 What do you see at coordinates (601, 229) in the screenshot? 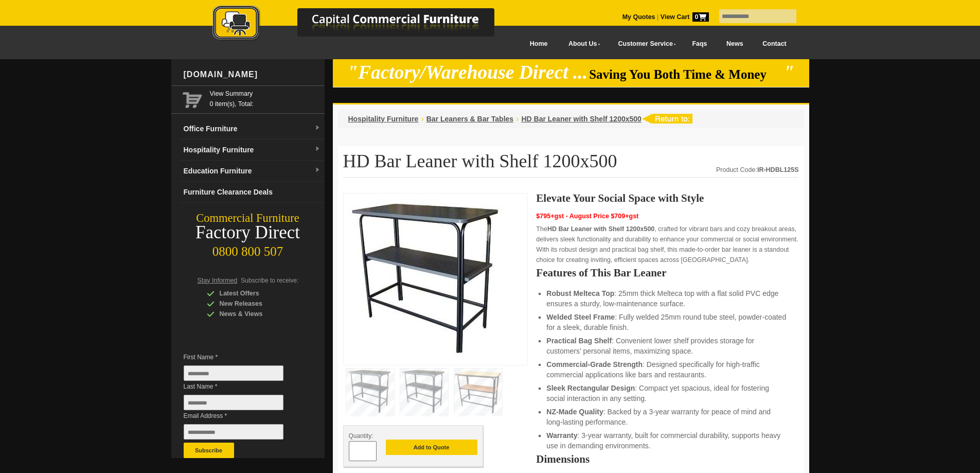
I see `strong: HD Bar Leaner with Shelf 1200x500` at bounding box center [601, 229].